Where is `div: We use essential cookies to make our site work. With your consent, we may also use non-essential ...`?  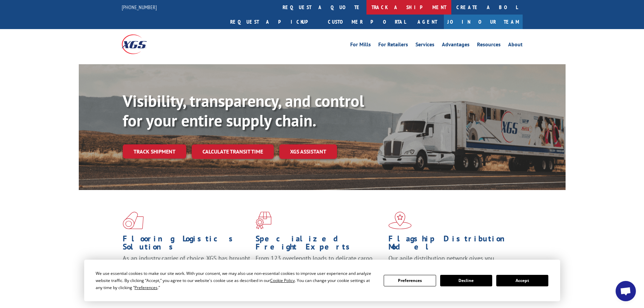 div: We use essential cookies to make our site work. With your consent, we may also use non-essential ... is located at coordinates (235, 281).